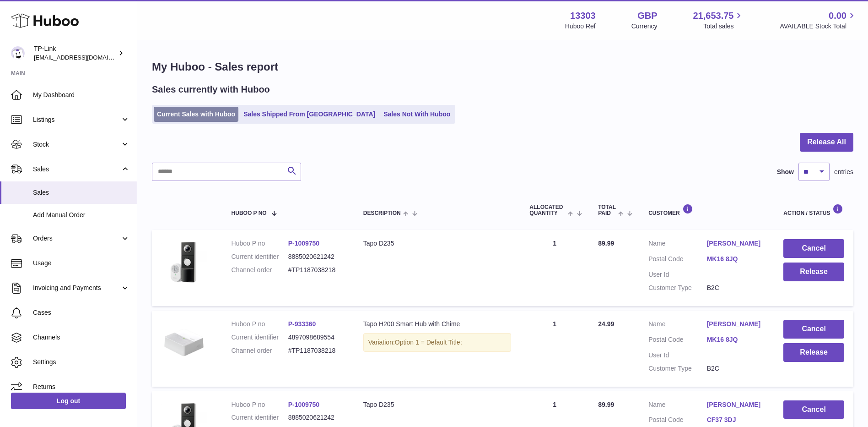  Describe the element at coordinates (82, 362) in the screenshot. I see `span: Settings` at that location.